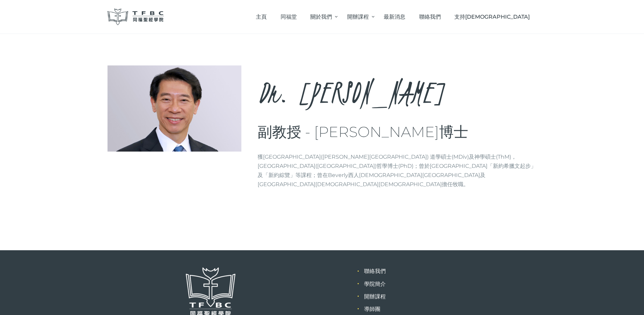 Image resolution: width=644 pixels, height=315 pixels. What do you see at coordinates (322, 17) in the screenshot?
I see `a: 關於我們` at bounding box center [322, 17].